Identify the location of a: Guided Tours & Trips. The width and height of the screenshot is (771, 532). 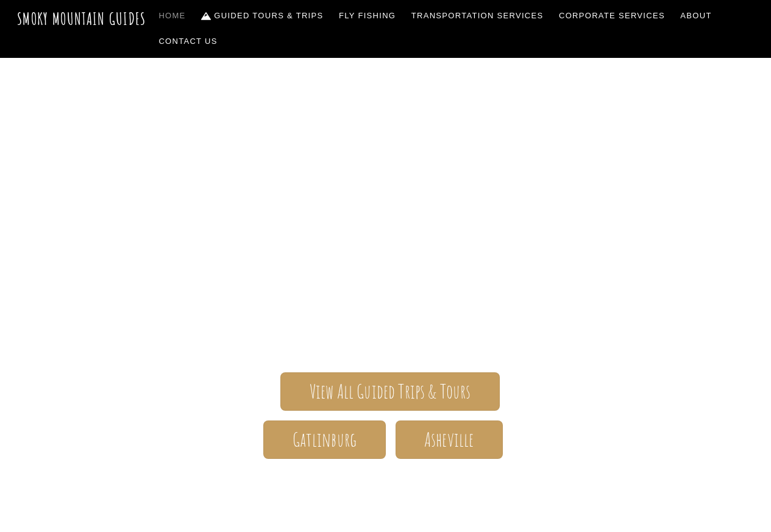
(262, 16).